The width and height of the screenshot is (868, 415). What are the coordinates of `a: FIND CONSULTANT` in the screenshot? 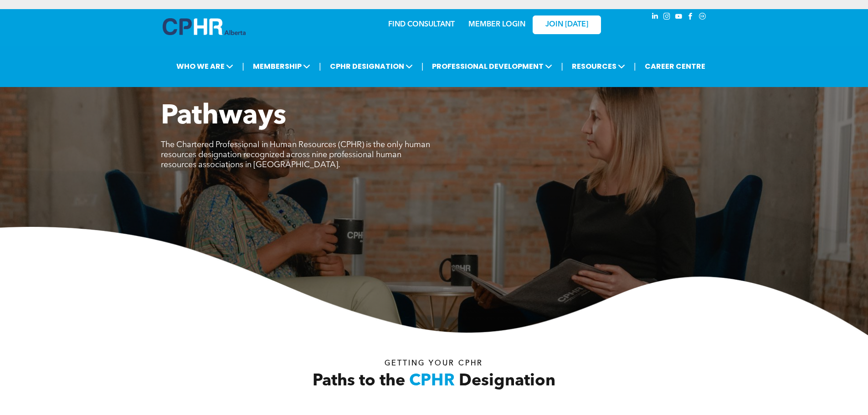 It's located at (421, 25).